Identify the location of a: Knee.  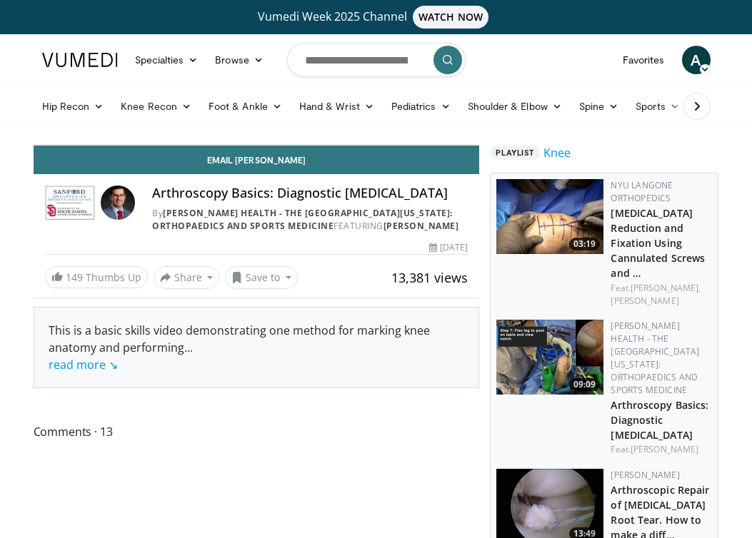
(557, 153).